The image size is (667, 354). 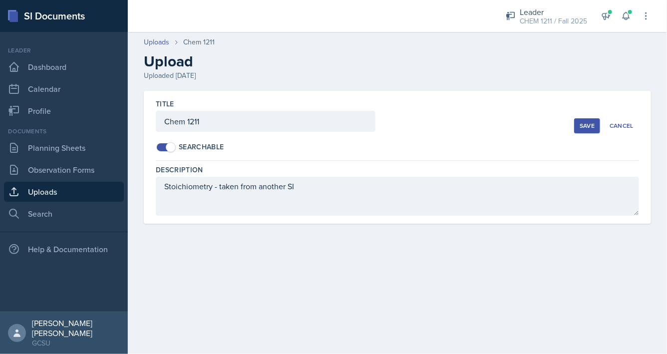 I want to click on div: Help & Documentation, so click(x=64, y=249).